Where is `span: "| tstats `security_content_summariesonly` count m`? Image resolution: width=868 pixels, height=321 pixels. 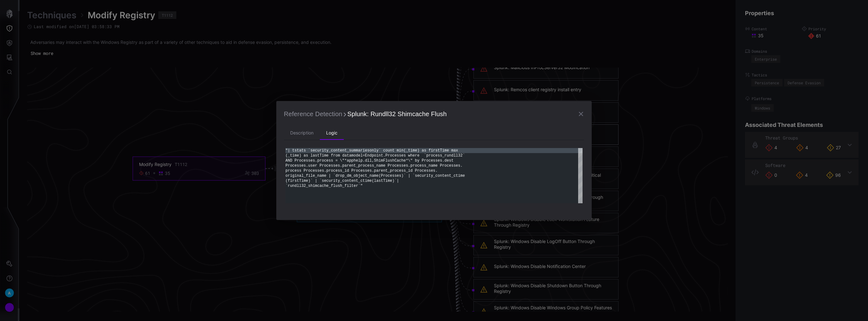 span: "| tstats `security_content_summariesonly` count m is located at coordinates (342, 150).